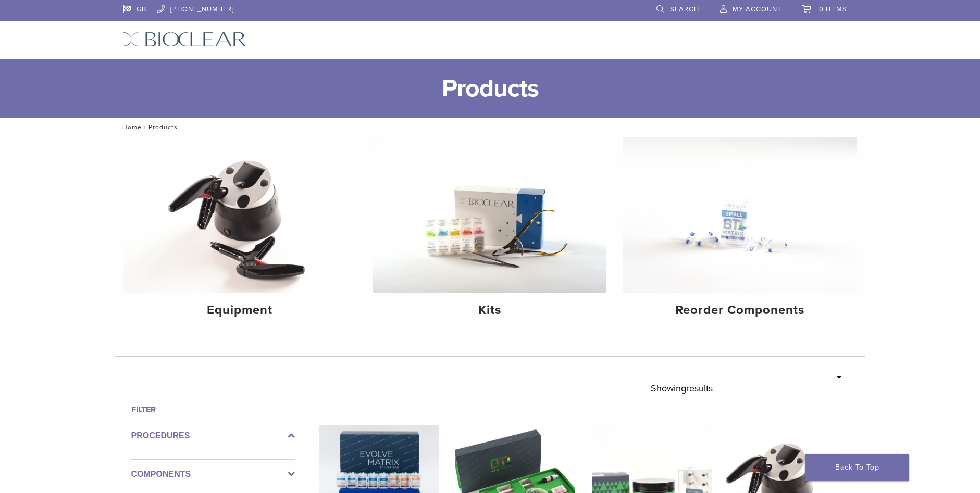  I want to click on label: Components, so click(213, 475).